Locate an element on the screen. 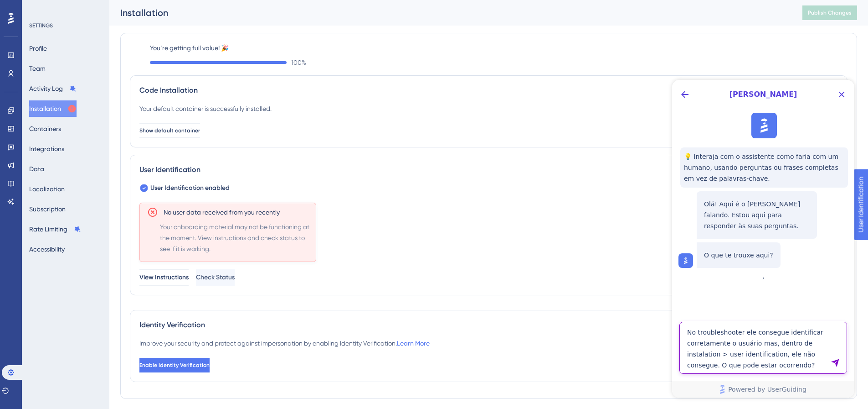 This screenshot has height=409, width=868. button: Enable Identity Verification is located at coordinates (174, 365).